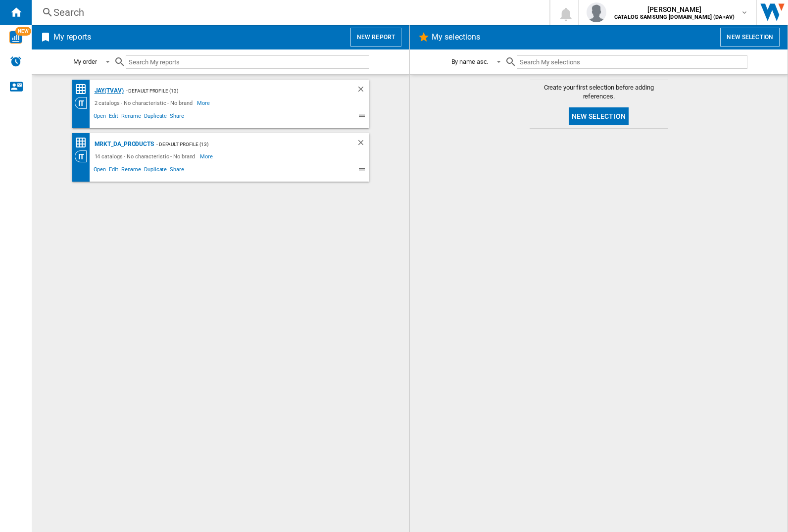 The height and width of the screenshot is (532, 788). What do you see at coordinates (23, 31) in the screenshot?
I see `span: NEW` at bounding box center [23, 31].